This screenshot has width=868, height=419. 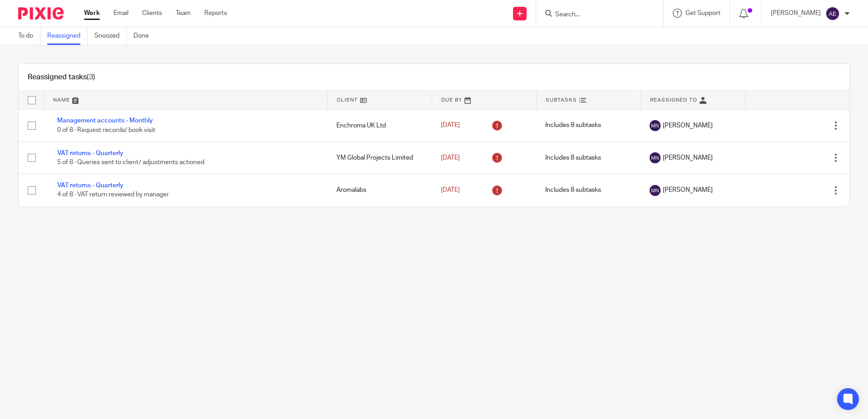 What do you see at coordinates (183, 13) in the screenshot?
I see `a: Team` at bounding box center [183, 13].